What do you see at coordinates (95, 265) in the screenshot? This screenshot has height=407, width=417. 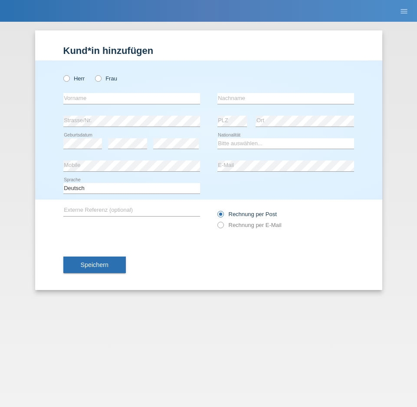 I see `span: Speichern` at bounding box center [95, 265].